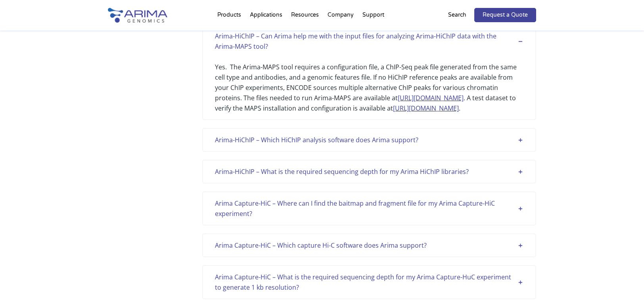 The width and height of the screenshot is (644, 300). I want to click on a: Request a Quote, so click(505, 15).